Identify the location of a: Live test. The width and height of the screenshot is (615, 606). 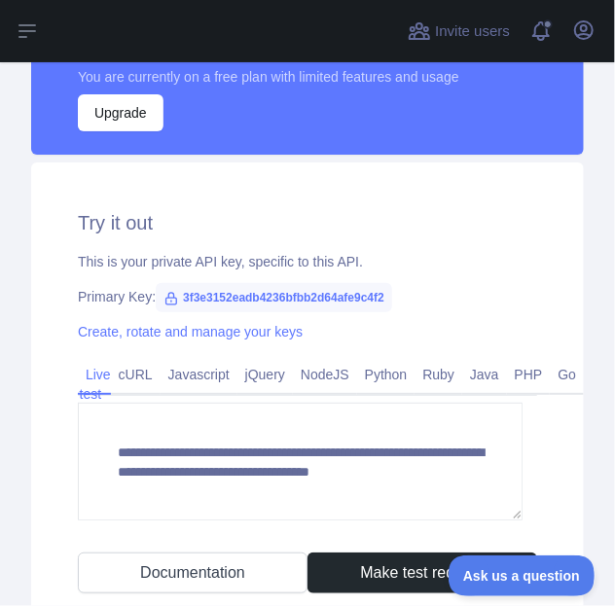
(94, 384).